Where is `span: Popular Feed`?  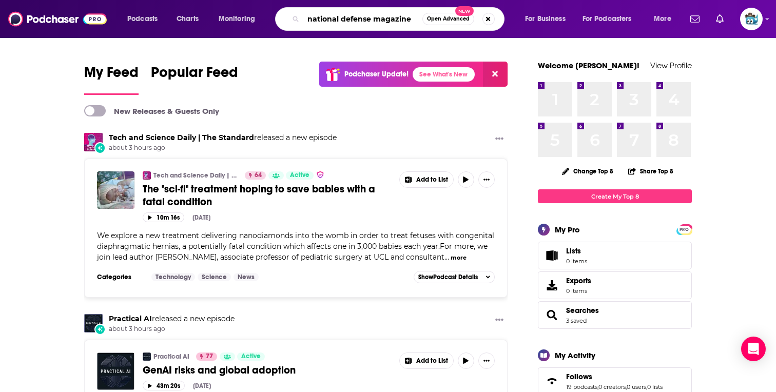
span: Popular Feed is located at coordinates (195, 75).